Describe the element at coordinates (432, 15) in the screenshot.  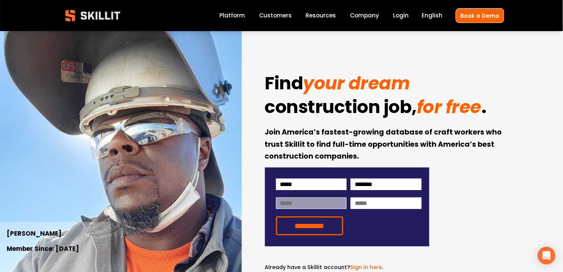
I see `span: English` at that location.